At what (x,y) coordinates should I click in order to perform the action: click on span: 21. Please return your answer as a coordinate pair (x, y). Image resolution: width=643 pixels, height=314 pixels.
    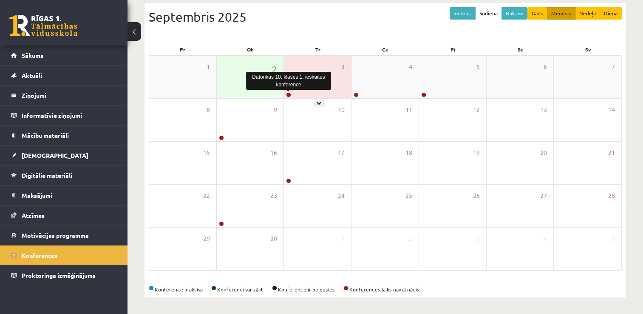
    Looking at the image, I should click on (612, 153).